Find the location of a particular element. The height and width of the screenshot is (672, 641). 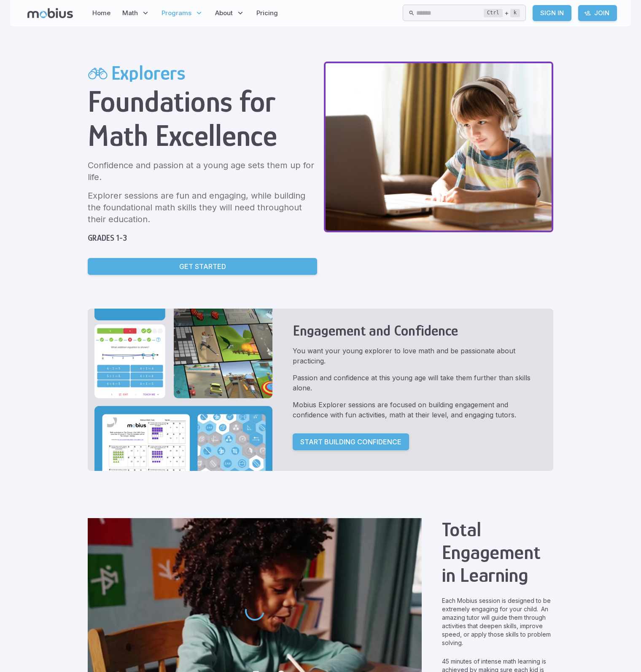

span: Math is located at coordinates (130, 13).